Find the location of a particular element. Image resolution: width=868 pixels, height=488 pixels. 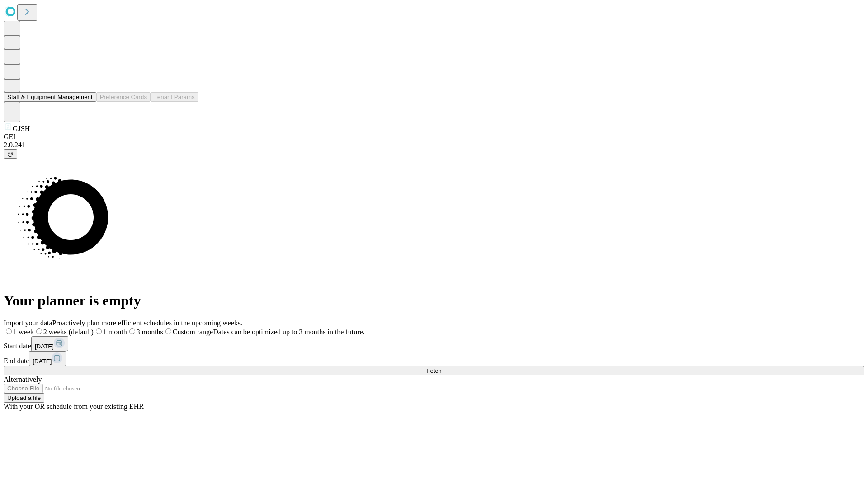

div: 2.0.241 is located at coordinates (434, 145).